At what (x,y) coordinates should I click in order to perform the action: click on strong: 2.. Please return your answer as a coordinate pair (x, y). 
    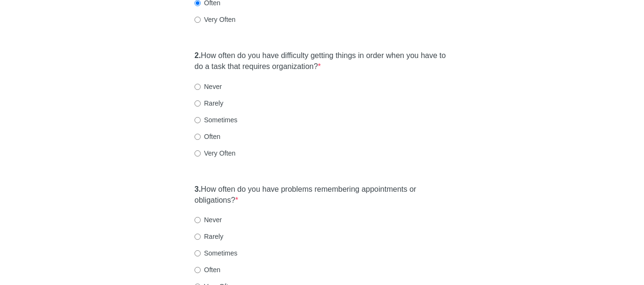
    Looking at the image, I should click on (198, 55).